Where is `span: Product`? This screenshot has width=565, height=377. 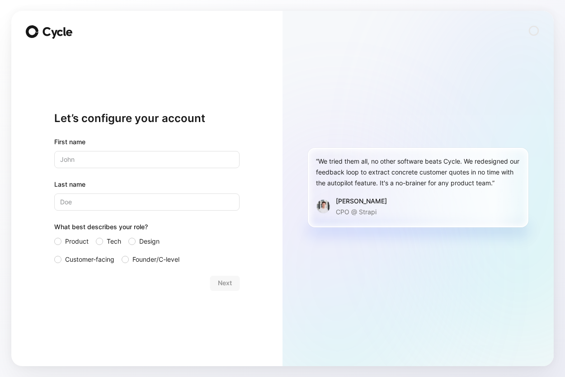 span: Product is located at coordinates (77, 241).